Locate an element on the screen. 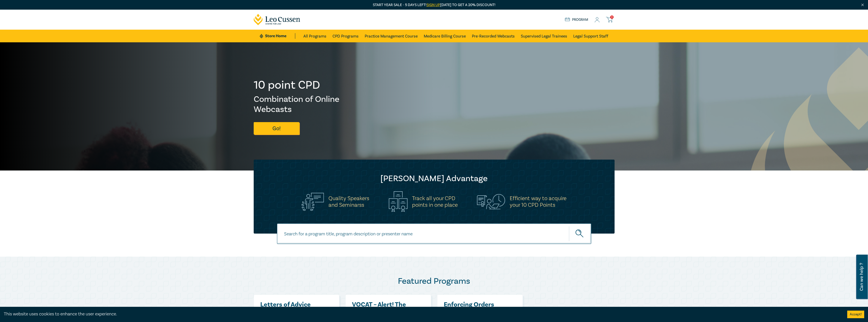 Image resolution: width=868 pixels, height=322 pixels. h2: VOCAT – Alert! The New Financial Assistance Scheme is located at coordinates (379, 311).